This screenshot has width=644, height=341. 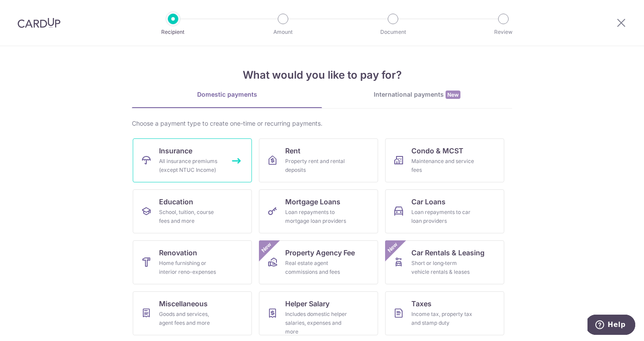 I want to click on a: RentProperty rent and rental deposits, so click(x=318, y=160).